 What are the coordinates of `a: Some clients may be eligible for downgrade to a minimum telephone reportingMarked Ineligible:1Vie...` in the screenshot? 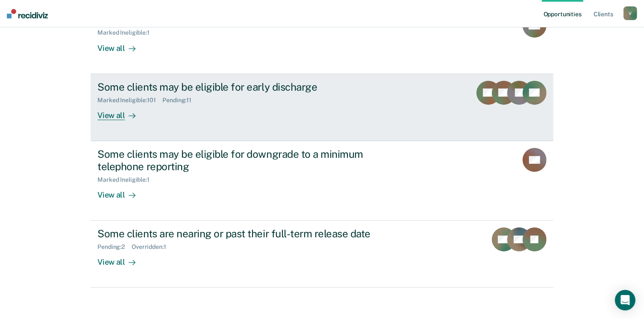 It's located at (322, 181).